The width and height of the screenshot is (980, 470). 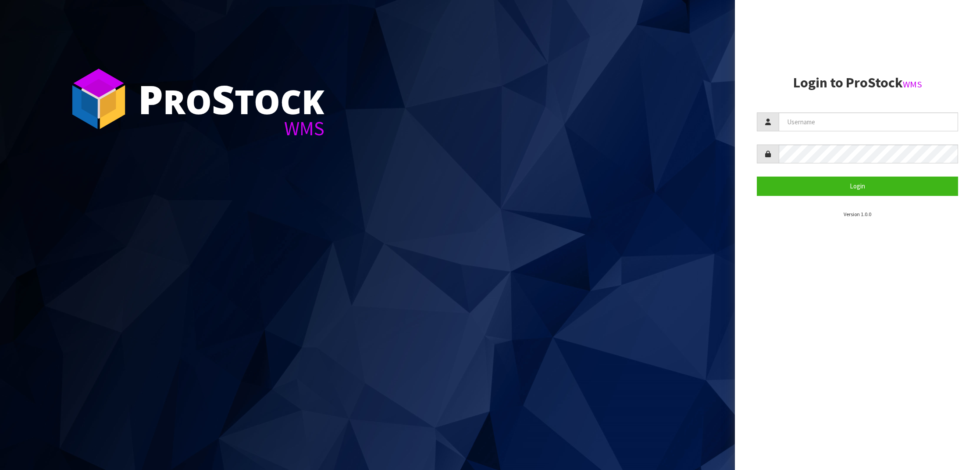 What do you see at coordinates (857, 185) in the screenshot?
I see `button: Login` at bounding box center [857, 185].